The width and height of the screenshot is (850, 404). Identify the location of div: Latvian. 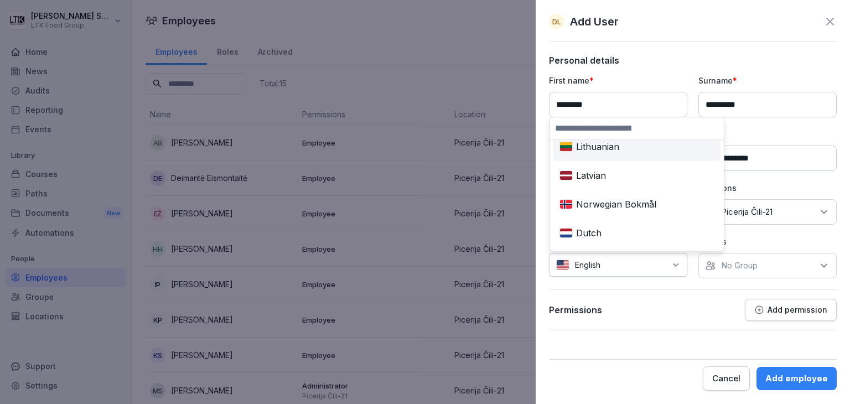
(637, 176).